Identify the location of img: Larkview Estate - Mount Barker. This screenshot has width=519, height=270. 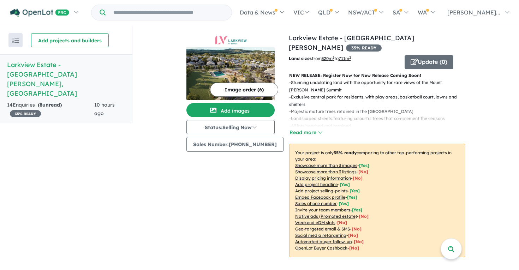
(231, 74).